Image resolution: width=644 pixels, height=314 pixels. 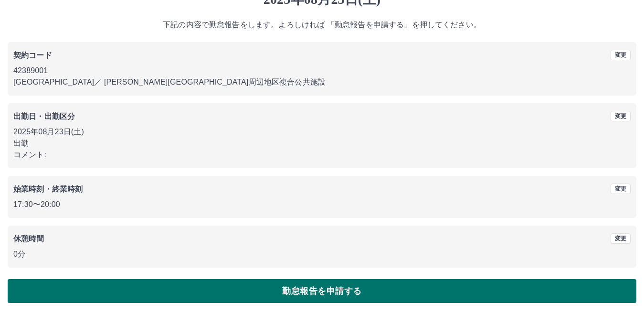 I want to click on p: 出勤, so click(x=322, y=143).